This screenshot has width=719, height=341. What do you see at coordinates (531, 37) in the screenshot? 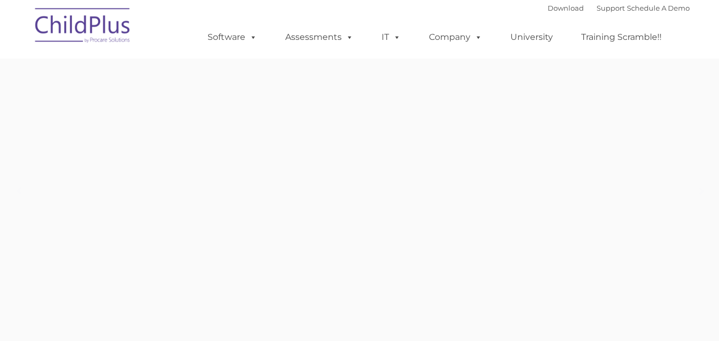
I see `a: University` at bounding box center [531, 37].